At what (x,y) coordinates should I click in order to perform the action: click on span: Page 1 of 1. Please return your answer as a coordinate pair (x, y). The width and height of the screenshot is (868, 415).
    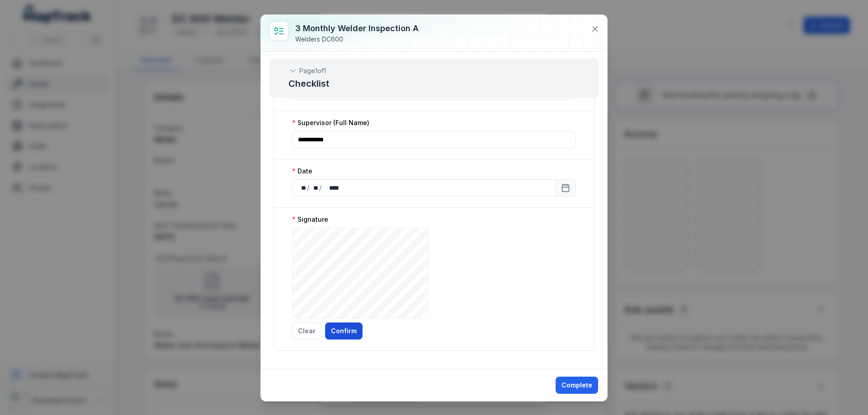
    Looking at the image, I should click on (313, 71).